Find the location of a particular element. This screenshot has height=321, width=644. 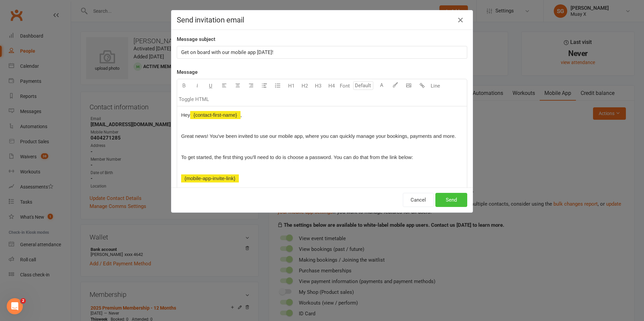

button: A is located at coordinates (382, 86).